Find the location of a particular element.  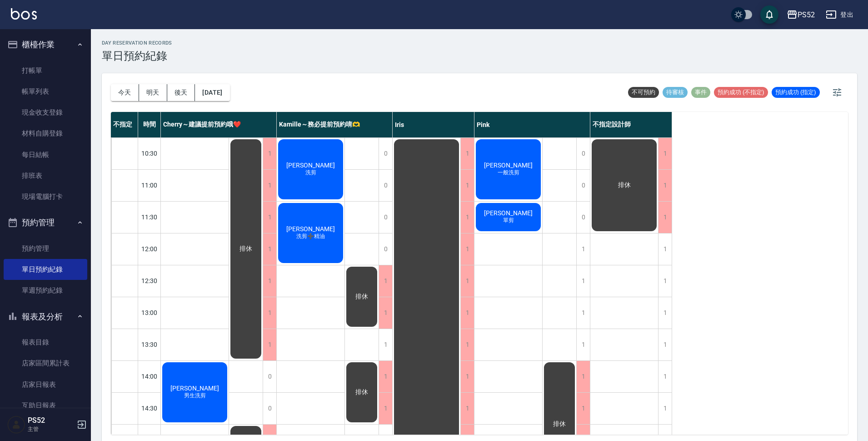

div: 14:00 is located at coordinates (149, 376).